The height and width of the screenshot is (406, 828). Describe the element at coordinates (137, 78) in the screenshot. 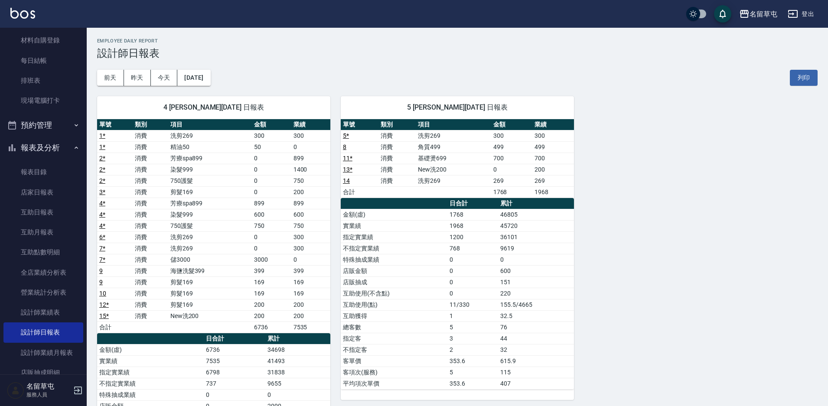

I see `button: 昨天` at that location.